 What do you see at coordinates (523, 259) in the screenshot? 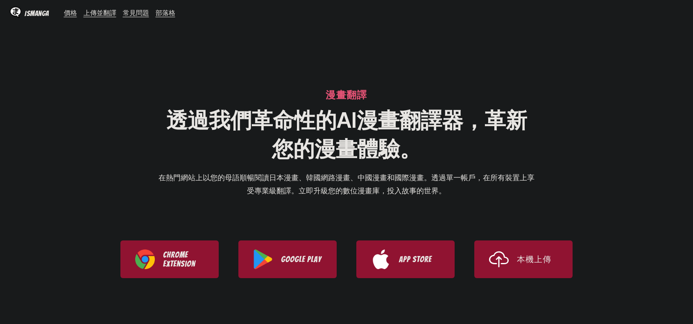
I see `a: Use IsManga Local Uploader` at bounding box center [523, 259].